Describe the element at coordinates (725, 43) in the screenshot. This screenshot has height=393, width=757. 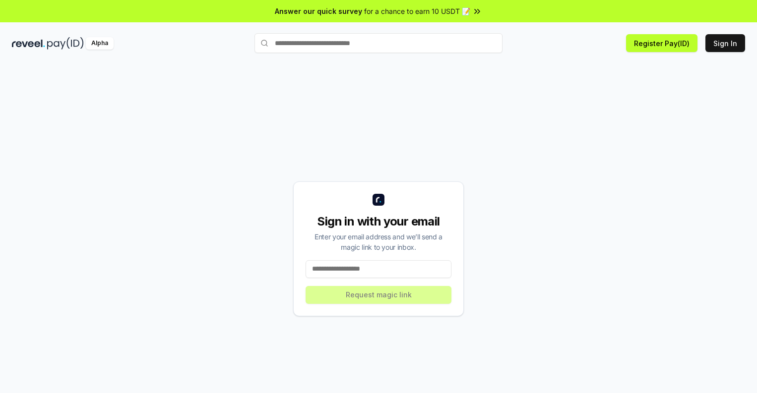
I see `button: Sign In` at that location.